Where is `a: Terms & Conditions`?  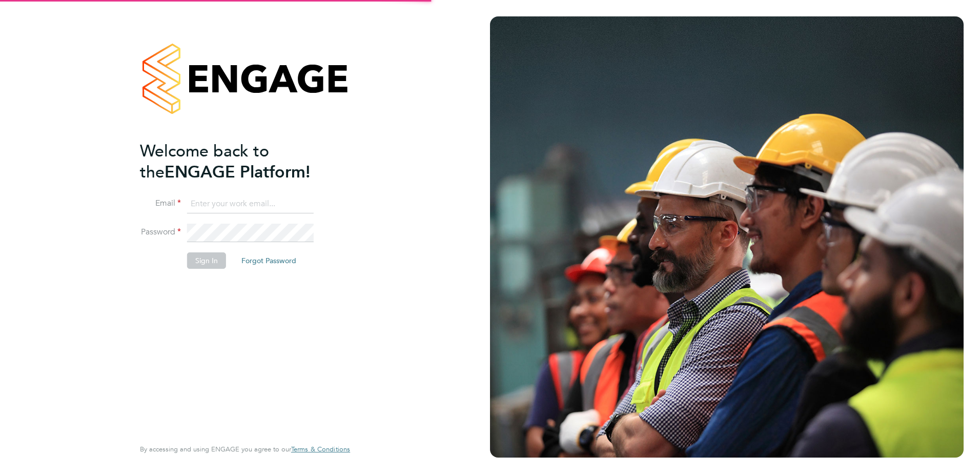 a: Terms & Conditions is located at coordinates (320, 449).